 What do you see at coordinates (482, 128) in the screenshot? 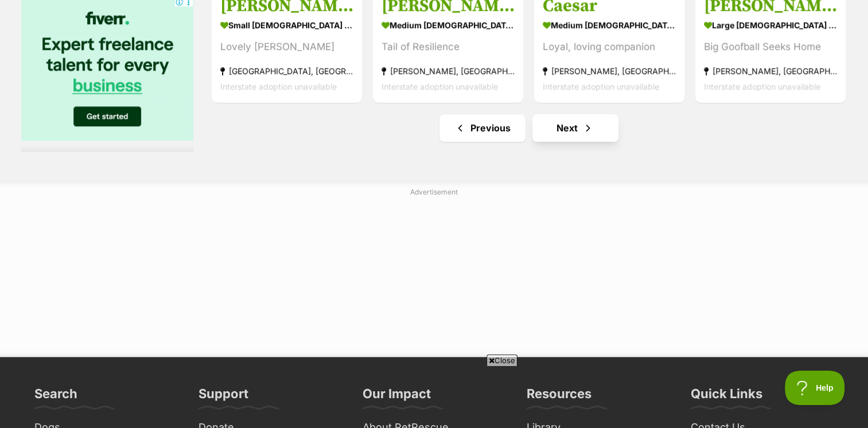
I see `a: Previous page` at bounding box center [482, 128].